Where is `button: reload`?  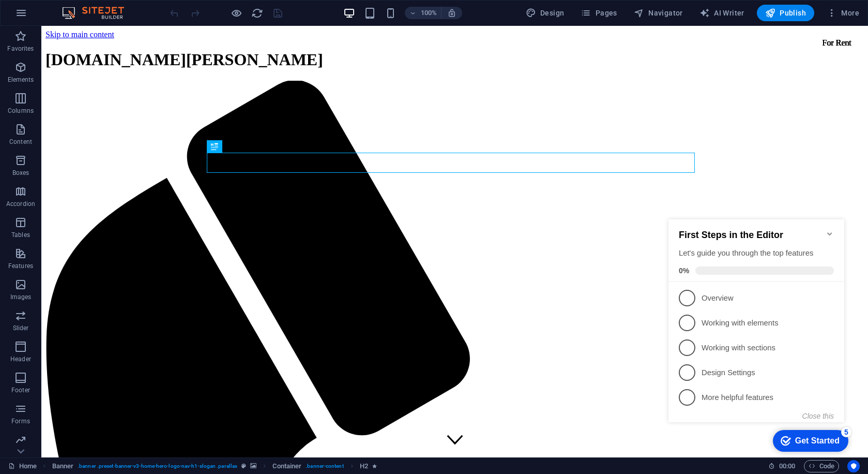
button: reload is located at coordinates (257, 13).